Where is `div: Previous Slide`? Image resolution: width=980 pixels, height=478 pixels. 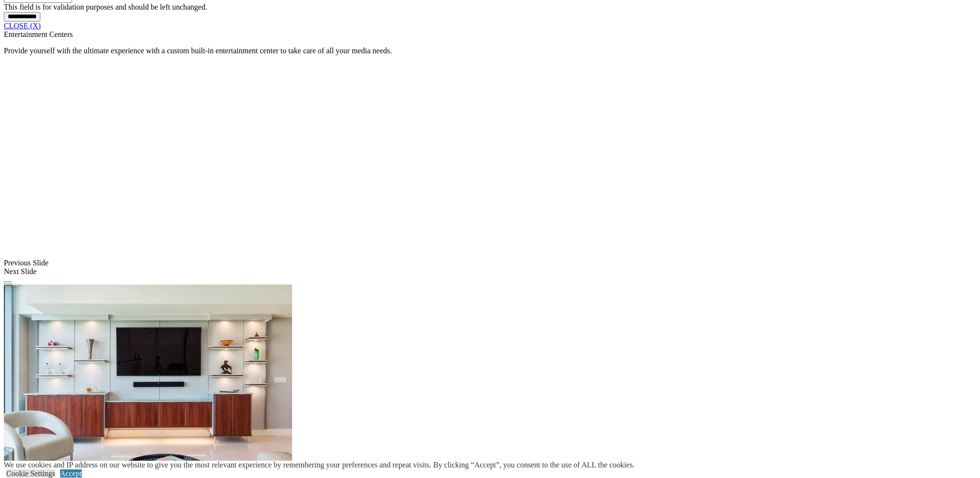
div: Previous Slide is located at coordinates (490, 263).